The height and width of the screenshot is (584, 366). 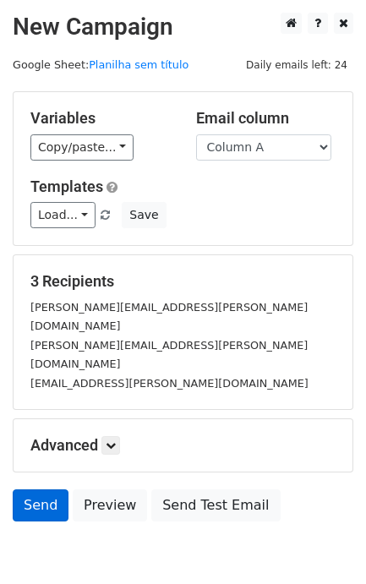 What do you see at coordinates (324, 544) in the screenshot?
I see `div: Widget de chat` at bounding box center [324, 544].